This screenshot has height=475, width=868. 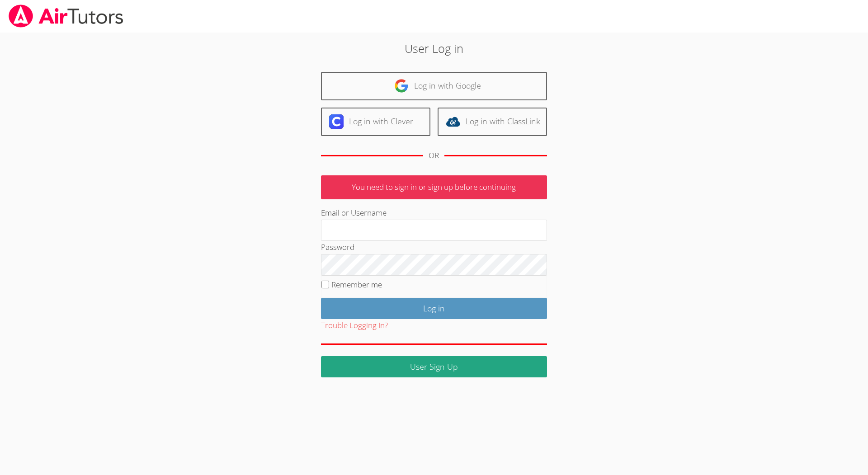 I want to click on img: google-logo-50288ca7cdecda66e5e0955fdab243c47b7ad437acaf1139b6f446037453330a.svg, so click(x=401, y=86).